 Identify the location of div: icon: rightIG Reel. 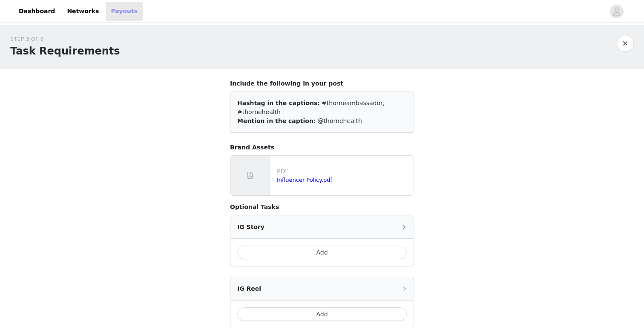
(322, 288).